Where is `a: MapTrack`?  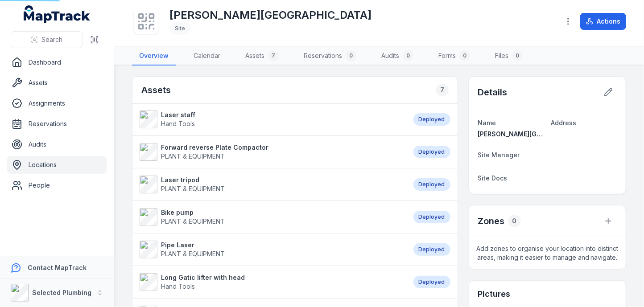 a: MapTrack is located at coordinates (57, 15).